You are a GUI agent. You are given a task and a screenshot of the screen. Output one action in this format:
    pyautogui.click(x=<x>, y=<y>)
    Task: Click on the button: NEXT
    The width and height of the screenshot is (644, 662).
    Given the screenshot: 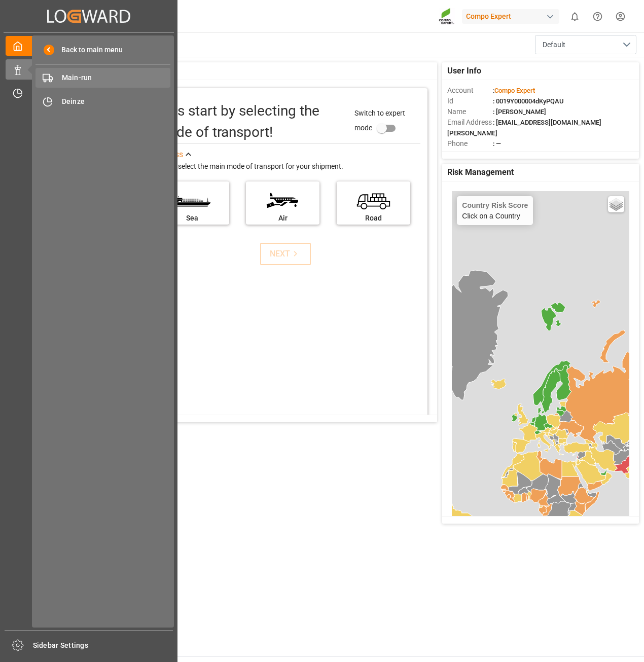 What is the action you would take?
    pyautogui.click(x=286, y=254)
    